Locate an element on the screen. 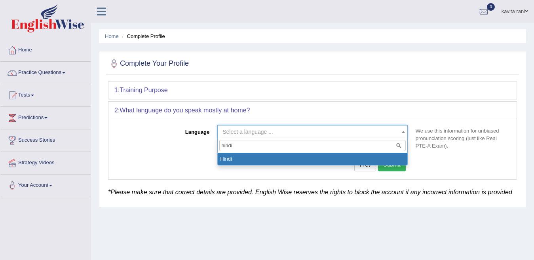 The height and width of the screenshot is (260, 534). b: What language do you speak mostly at home? is located at coordinates (185, 110).